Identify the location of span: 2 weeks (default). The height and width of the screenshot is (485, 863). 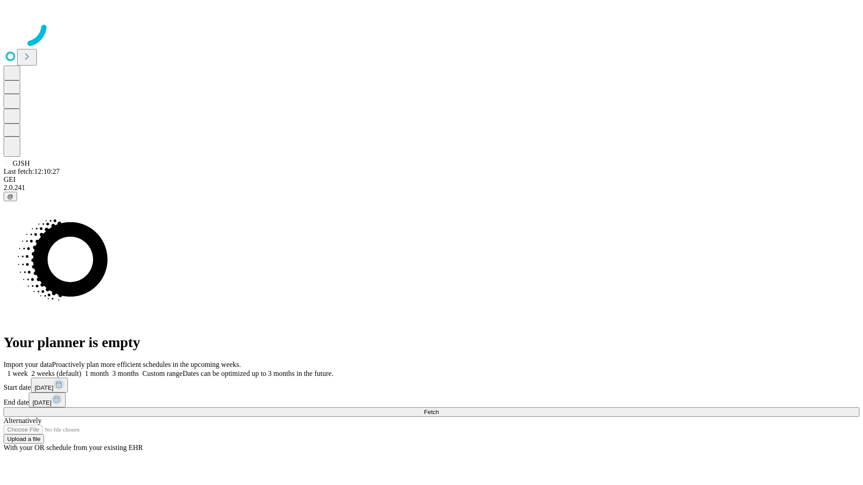
(56, 373).